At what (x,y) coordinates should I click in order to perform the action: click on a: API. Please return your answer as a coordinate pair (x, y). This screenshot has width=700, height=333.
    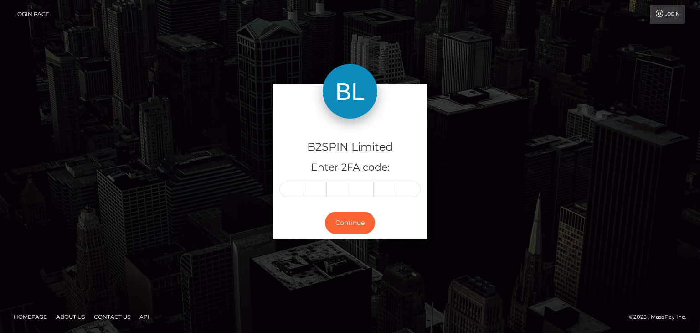
    Looking at the image, I should click on (145, 316).